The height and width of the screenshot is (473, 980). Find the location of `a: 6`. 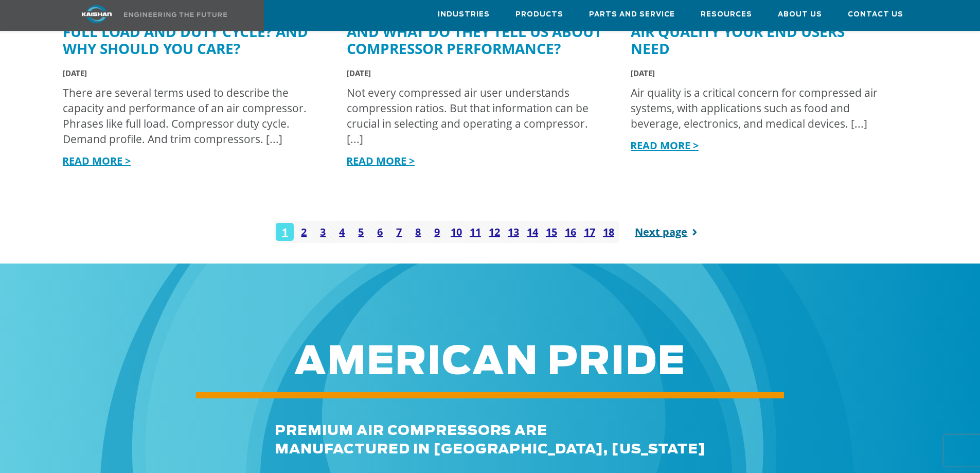

a: 6 is located at coordinates (380, 232).